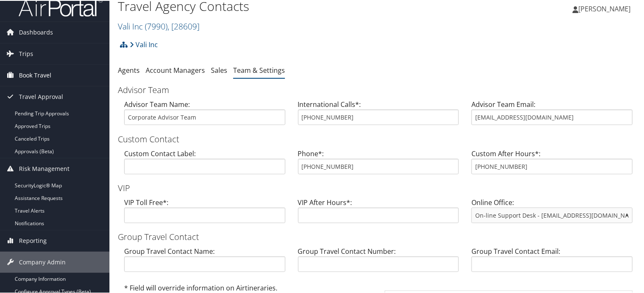 This screenshot has height=293, width=644. I want to click on a: Team & Settings, so click(259, 69).